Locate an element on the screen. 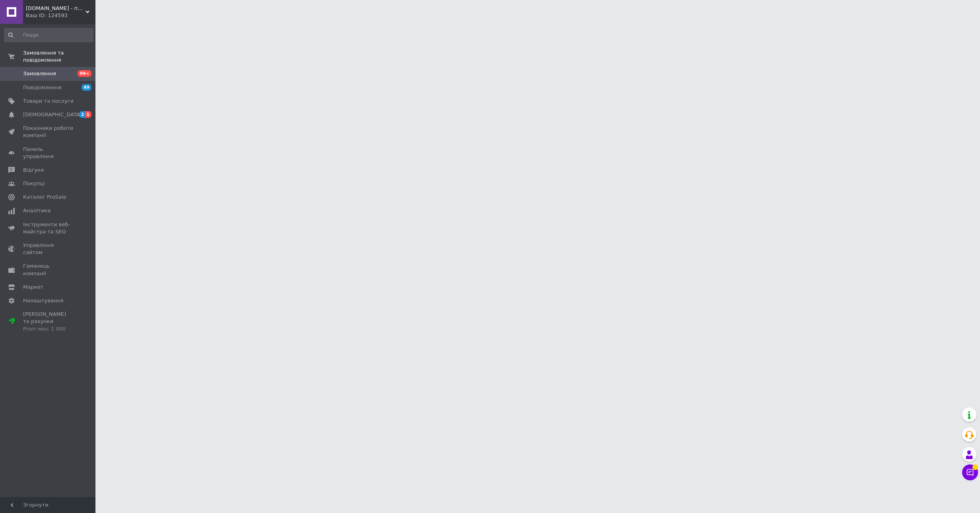  span: Товари та послуги is located at coordinates (48, 101).